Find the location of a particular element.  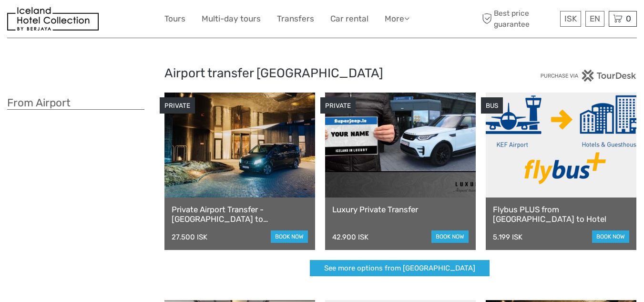

span: ISK is located at coordinates (571, 18).